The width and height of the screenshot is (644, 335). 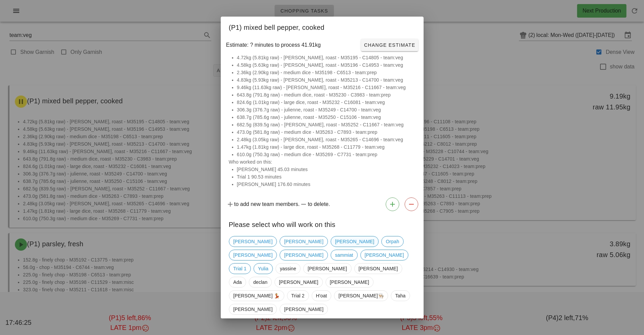 What do you see at coordinates (321, 296) in the screenshot?
I see `span: H'oat` at bounding box center [321, 296].